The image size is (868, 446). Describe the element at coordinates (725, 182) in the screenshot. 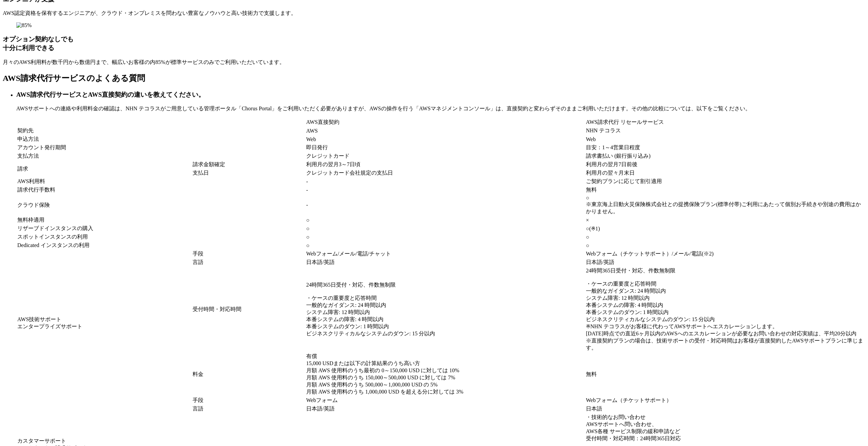

I see `td: ご契約プランに応じて割引適用` at that location.